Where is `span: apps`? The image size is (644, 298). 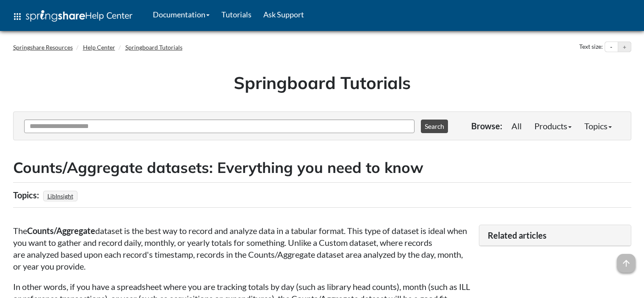
span: apps is located at coordinates (18, 16).